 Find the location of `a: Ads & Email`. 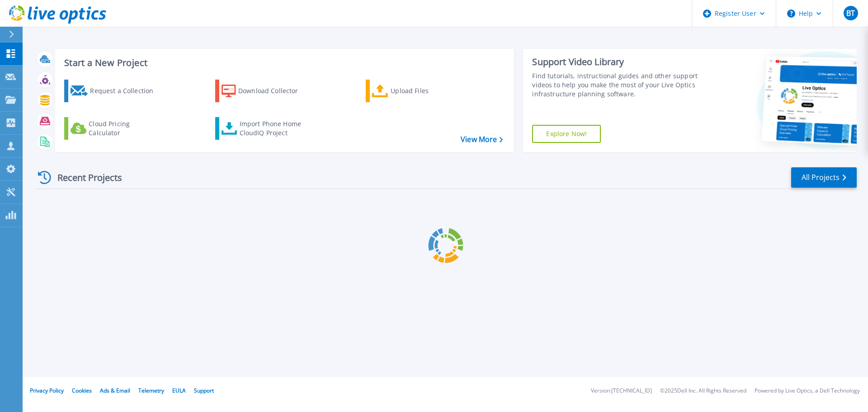

a: Ads & Email is located at coordinates (115, 390).